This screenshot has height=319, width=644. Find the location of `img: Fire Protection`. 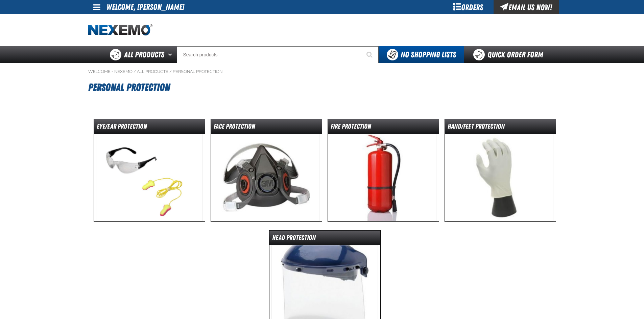

img: Fire Protection is located at coordinates (383, 178).